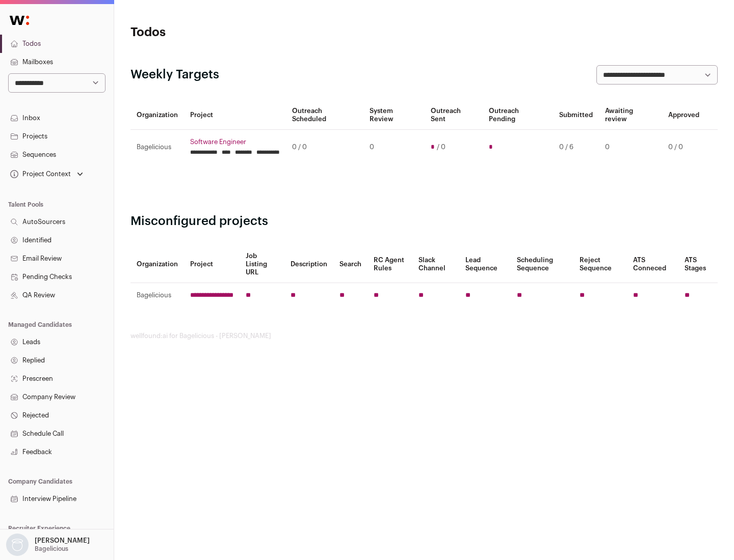 This screenshot has width=734, height=560. I want to click on th: Scheduling Sequence, so click(542, 264).